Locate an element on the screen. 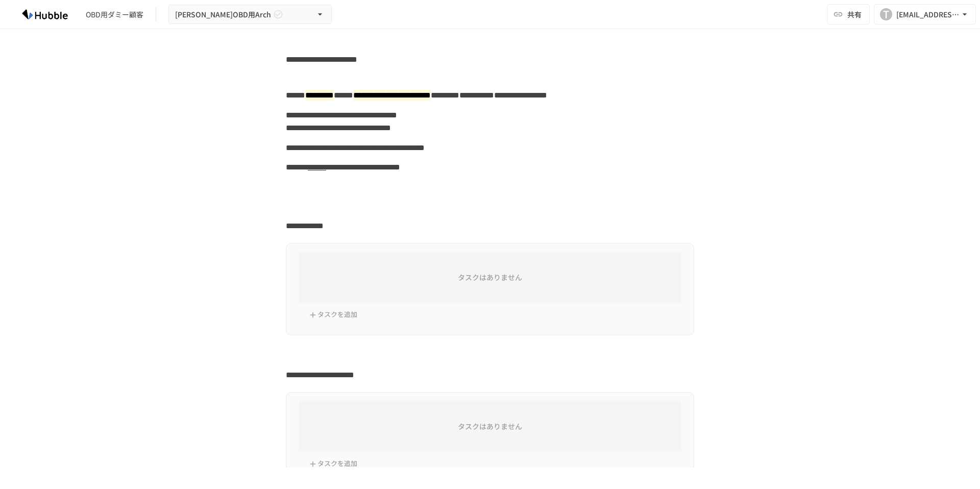  img: HzDRNkGCf7KYO4GfwKnzITak6oVsp5RHeZBEM1dQFiQ is located at coordinates (45, 14).